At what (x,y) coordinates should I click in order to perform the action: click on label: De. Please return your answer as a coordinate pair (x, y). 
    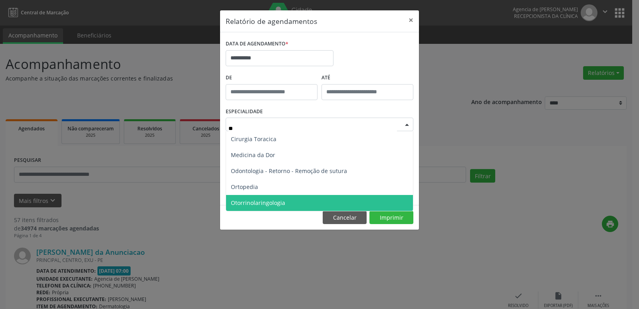
    Looking at the image, I should click on (271, 78).